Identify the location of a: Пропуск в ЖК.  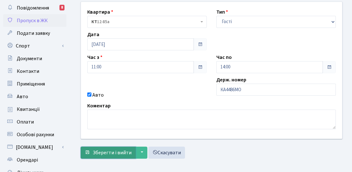
(35, 21).